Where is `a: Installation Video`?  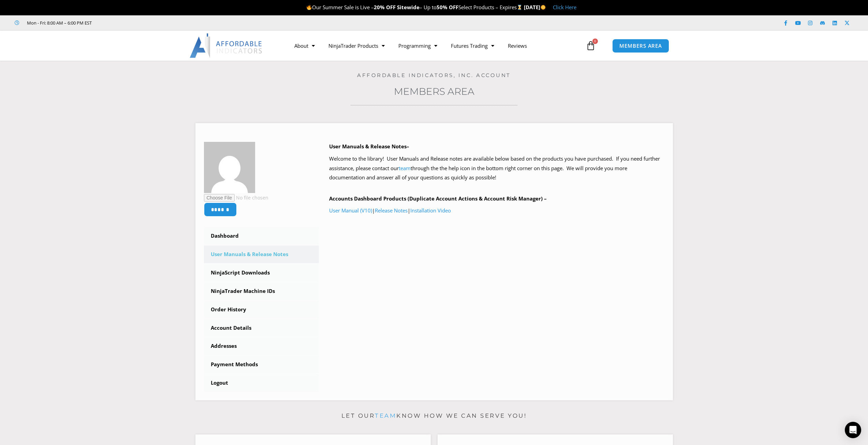
a: Installation Video is located at coordinates (430, 210).